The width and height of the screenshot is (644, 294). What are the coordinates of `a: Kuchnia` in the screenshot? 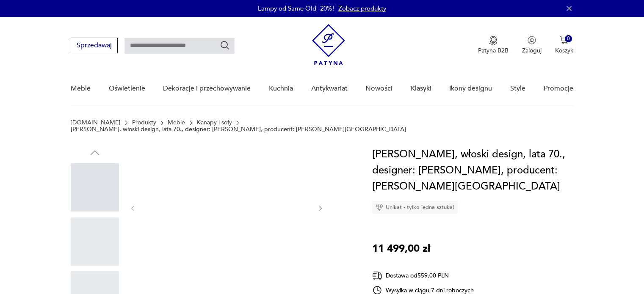 It's located at (280, 89).